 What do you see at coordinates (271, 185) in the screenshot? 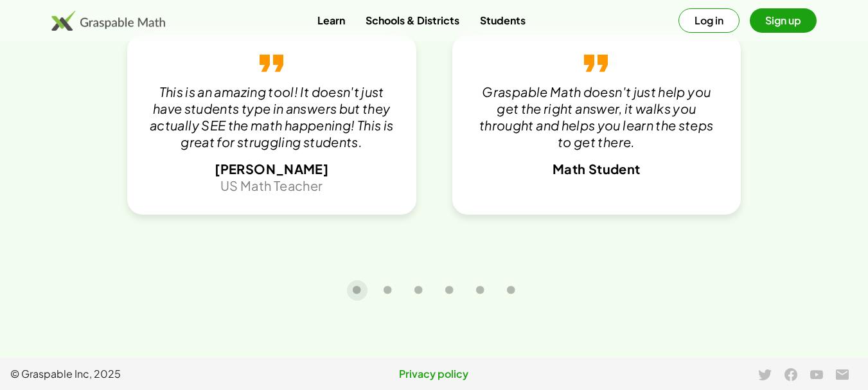
I see `span: US Math Teacher` at bounding box center [271, 185].